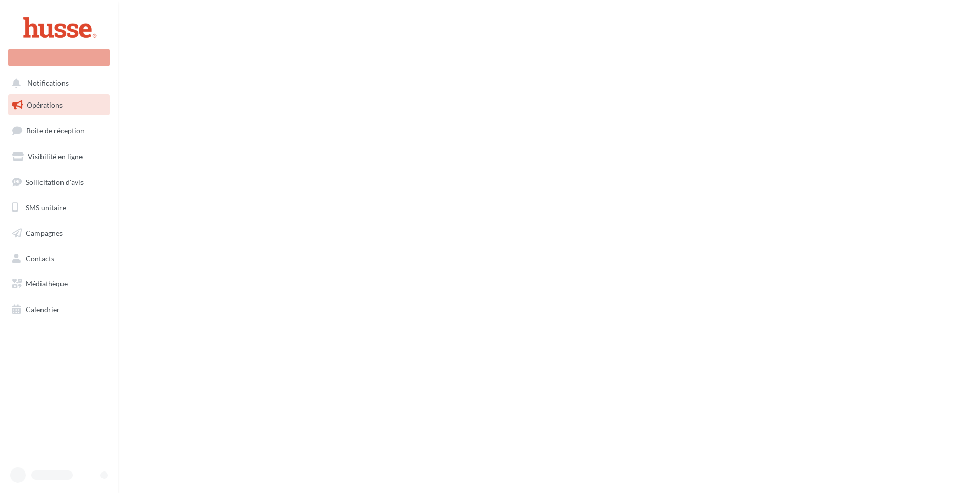  What do you see at coordinates (45, 207) in the screenshot?
I see `span: SMS unitaire` at bounding box center [45, 207].